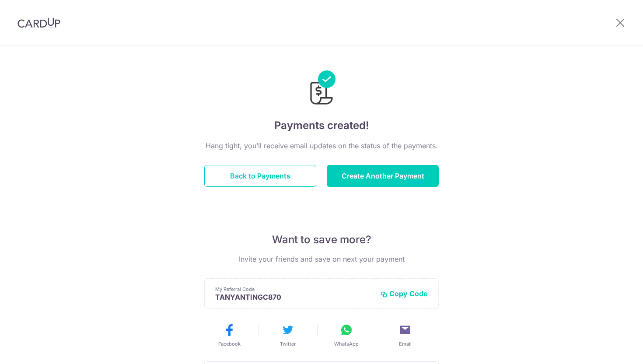 This screenshot has width=643, height=364. What do you see at coordinates (322, 126) in the screenshot?
I see `h4: Payments created!` at bounding box center [322, 126].